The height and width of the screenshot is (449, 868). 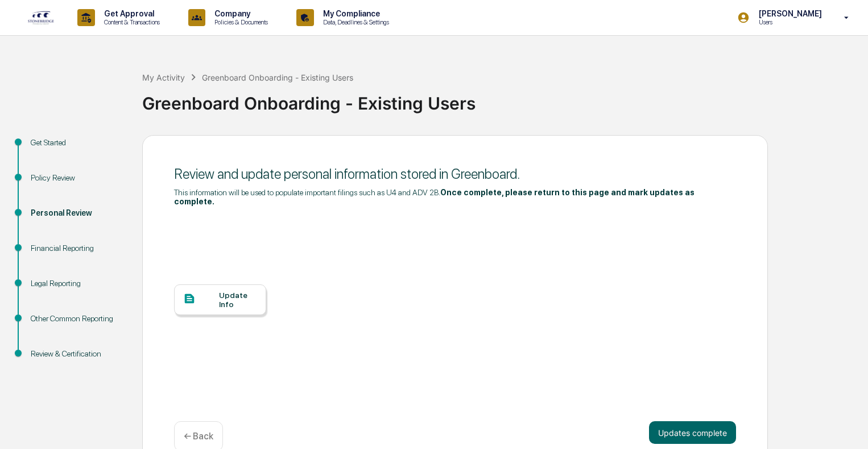 What do you see at coordinates (354, 14) in the screenshot?
I see `p: My Compliance` at bounding box center [354, 14].